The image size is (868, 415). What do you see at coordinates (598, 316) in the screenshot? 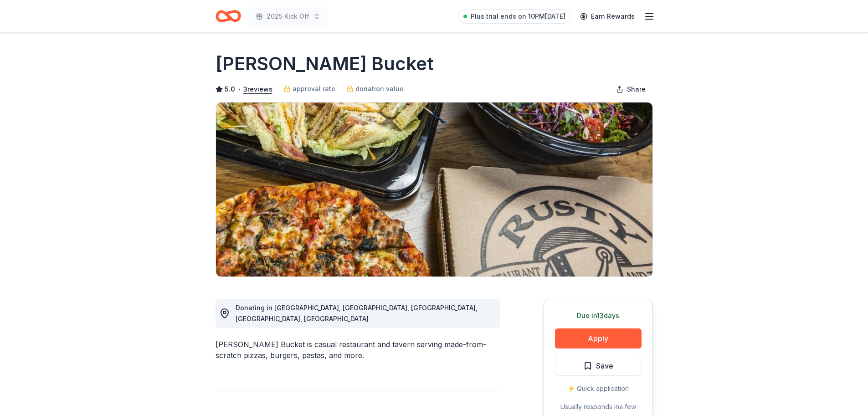
I see `div: Due in 13 days` at bounding box center [598, 316].